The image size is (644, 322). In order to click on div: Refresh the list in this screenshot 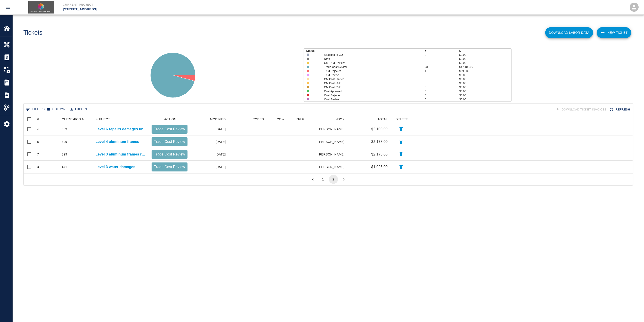, I will do `click(620, 109)`.